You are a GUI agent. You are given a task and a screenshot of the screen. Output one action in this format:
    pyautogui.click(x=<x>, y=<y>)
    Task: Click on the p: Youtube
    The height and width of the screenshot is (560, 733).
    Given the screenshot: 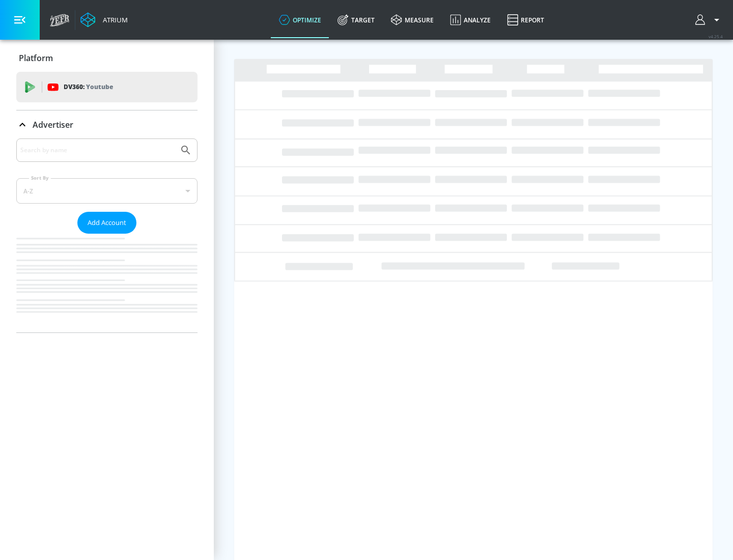 What is the action you would take?
    pyautogui.click(x=99, y=86)
    